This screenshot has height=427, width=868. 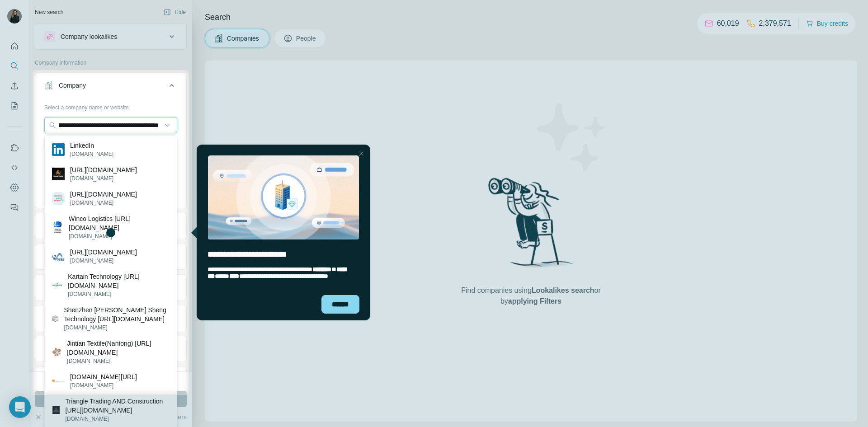 I want to click on img: https://www.linkedin.com/redir/suspicious-page?url=quicktrade%2eworld, so click(x=58, y=174).